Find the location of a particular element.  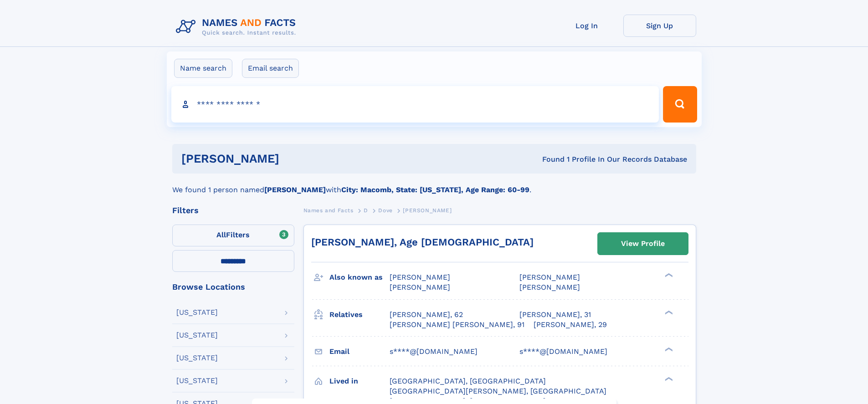

span: All is located at coordinates (221, 235).